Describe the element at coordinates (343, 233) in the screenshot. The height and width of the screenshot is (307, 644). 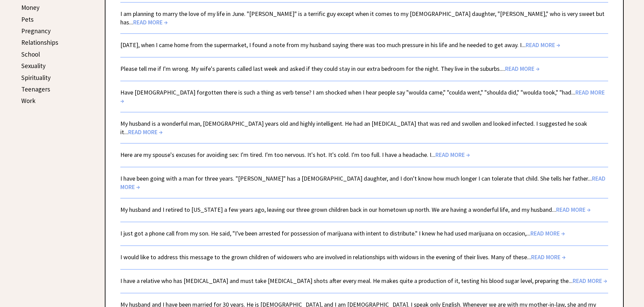
I see `a: I just got a phone call from my son. He said, "I've been arrested for possession of marijuana wit...` at that location.